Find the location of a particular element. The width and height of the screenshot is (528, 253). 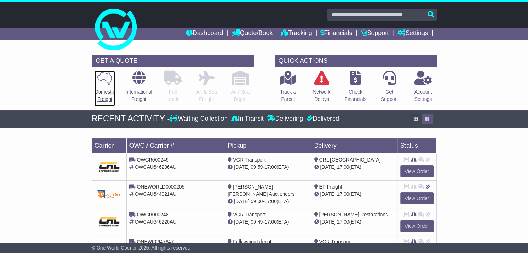

div: GET A QUOTE is located at coordinates (173, 61).